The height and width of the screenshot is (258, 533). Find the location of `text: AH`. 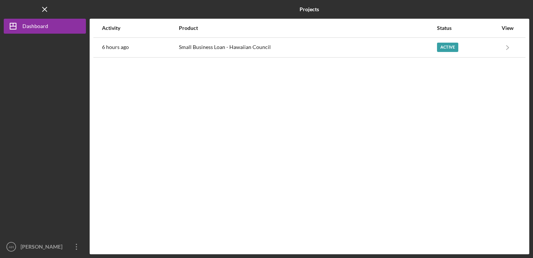

text: AH is located at coordinates (11, 247).